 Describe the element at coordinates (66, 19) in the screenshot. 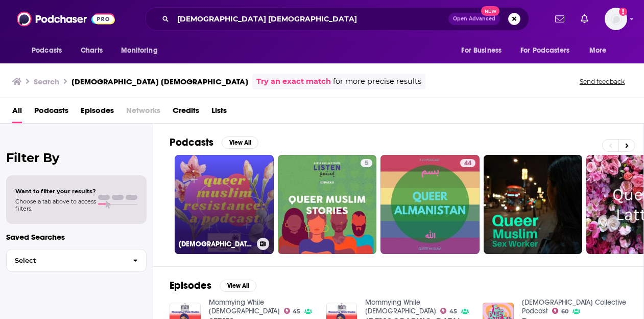

I see `img: Podchaser - Follow, Share and Rate Podcasts` at that location.